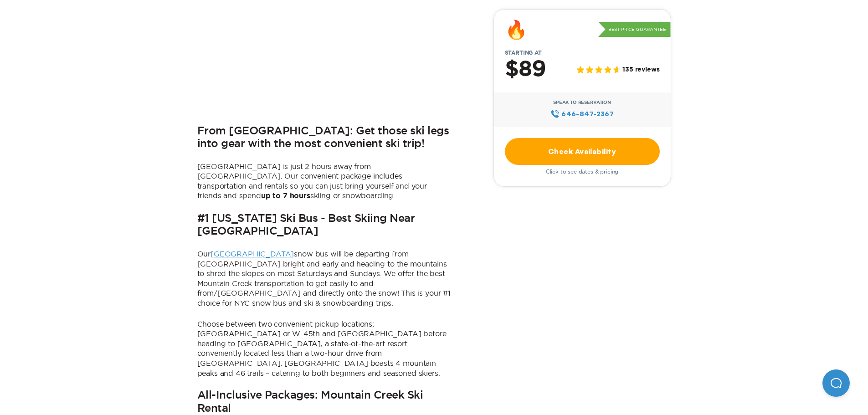 This screenshot has height=415, width=868. Describe the element at coordinates (582, 151) in the screenshot. I see `a: Check Availability` at that location.